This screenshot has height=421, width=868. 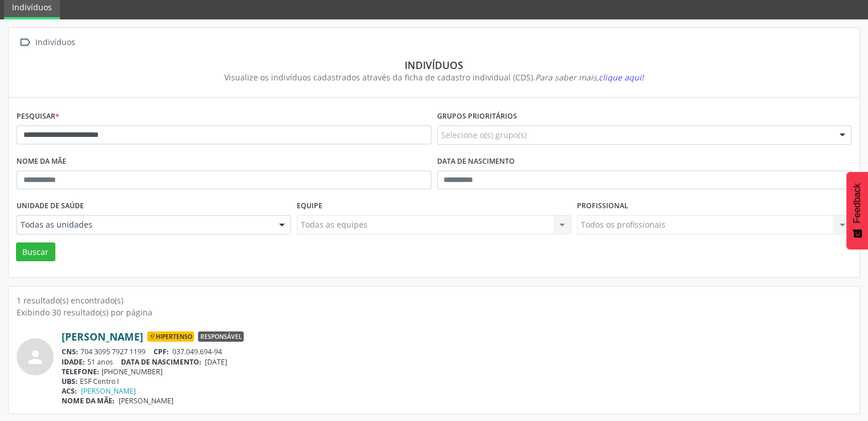 I want to click on span: ACS:, so click(x=69, y=391).